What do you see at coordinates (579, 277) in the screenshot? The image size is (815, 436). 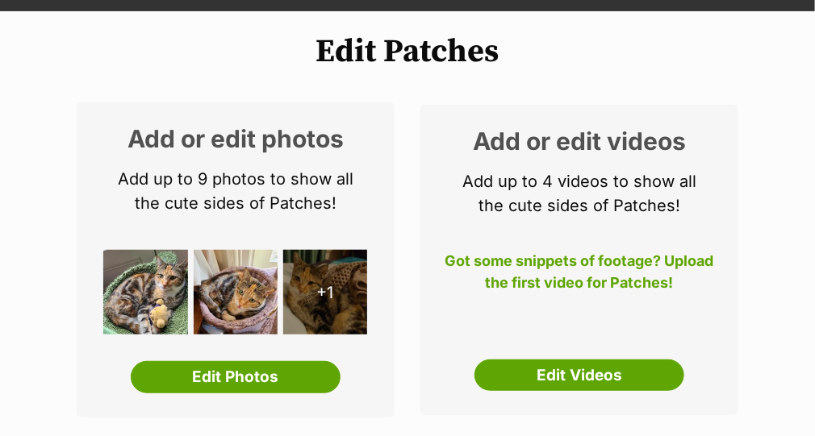 I see `p: Got some snippets of footage? Upload the first video for Patches!` at bounding box center [579, 277].